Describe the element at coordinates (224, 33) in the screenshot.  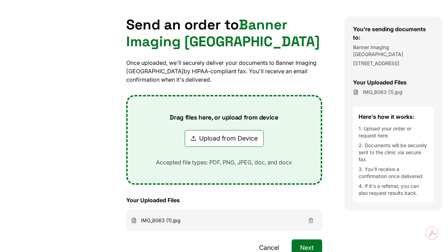
I see `h1: Send an order to` at that location.